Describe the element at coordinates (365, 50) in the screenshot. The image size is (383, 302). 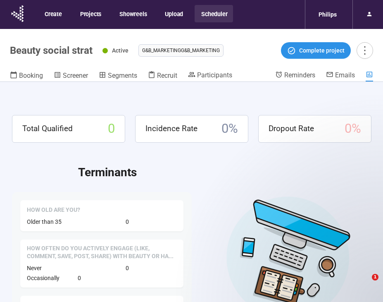
I see `span: more` at that location.